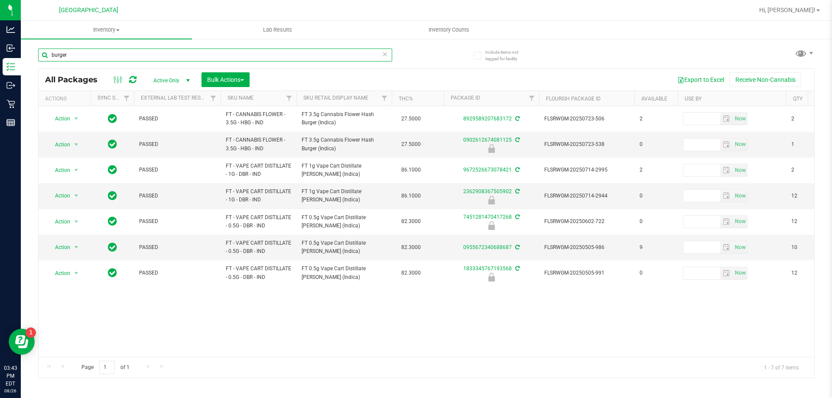 The image size is (832, 398). What do you see at coordinates (488, 192) in the screenshot?
I see `a: 2362908367505902` at bounding box center [488, 192].